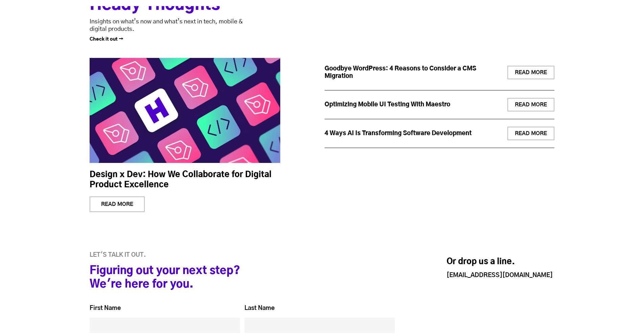 This screenshot has width=644, height=336. What do you see at coordinates (185, 106) in the screenshot?
I see `img: Cover_Image_Desingdev` at bounding box center [185, 106].